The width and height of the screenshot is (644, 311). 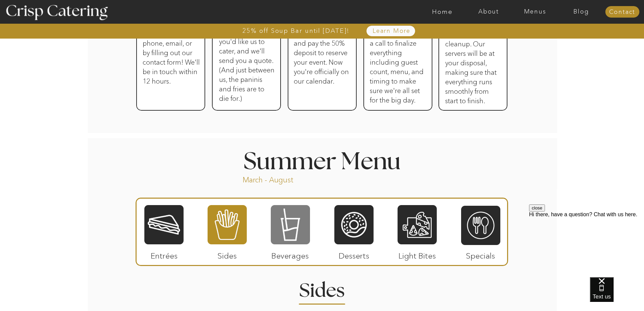 I want to click on a: Blog, so click(x=581, y=11).